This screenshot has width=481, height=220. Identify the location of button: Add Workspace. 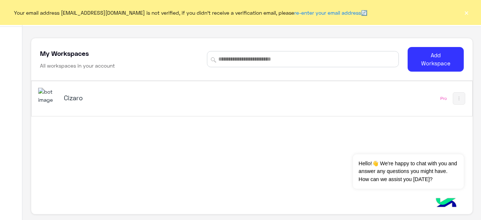
(436, 59).